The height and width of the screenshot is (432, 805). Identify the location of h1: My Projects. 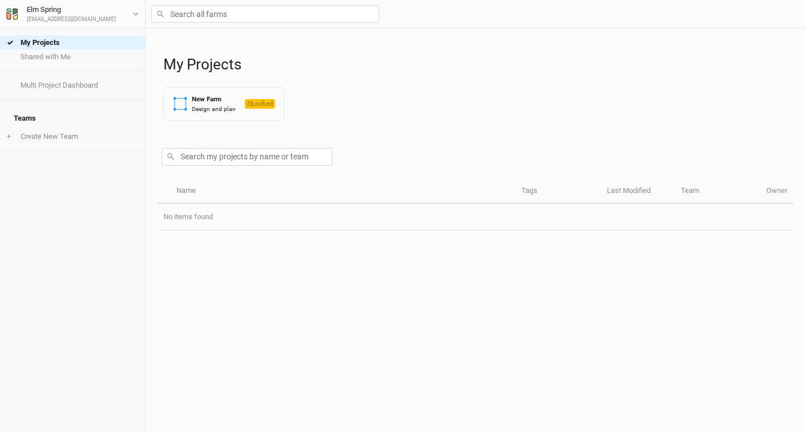
(478, 64).